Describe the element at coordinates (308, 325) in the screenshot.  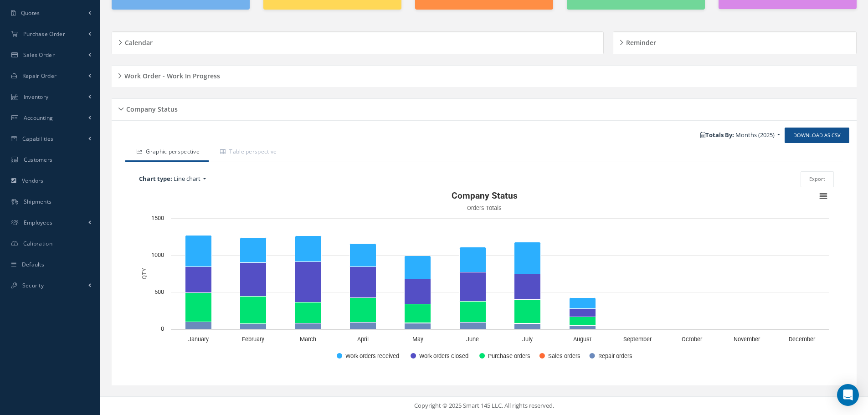
I see `path: March, 76. Repair orders.` at that location.